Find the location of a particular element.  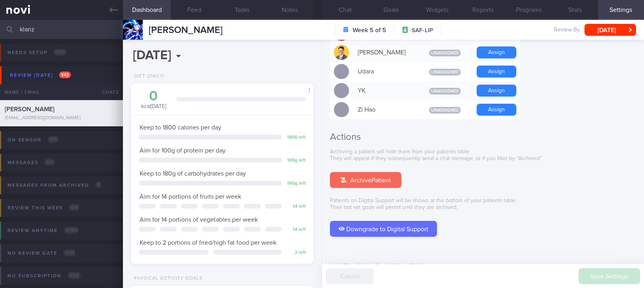

p: Patients on Digital Support will be shown at the bottom of your patients table. Their last set go... is located at coordinates (483, 204).